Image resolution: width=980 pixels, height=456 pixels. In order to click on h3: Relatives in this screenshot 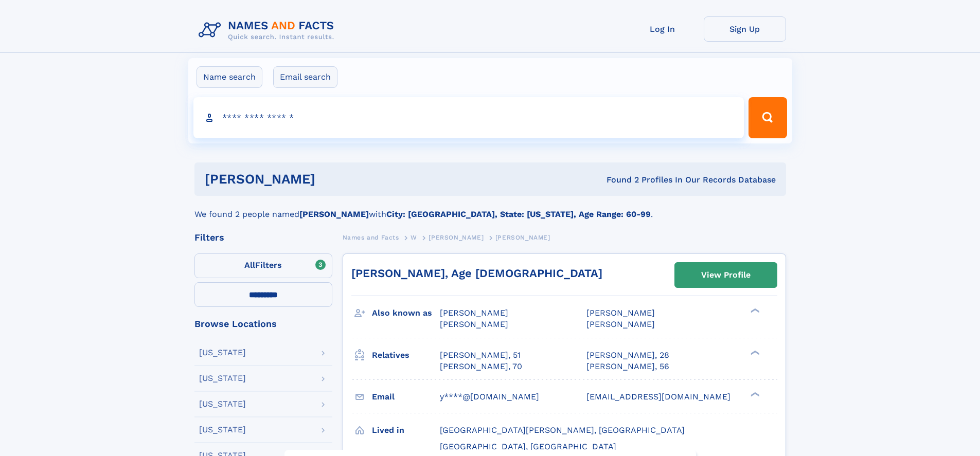, I will do `click(406, 356)`.